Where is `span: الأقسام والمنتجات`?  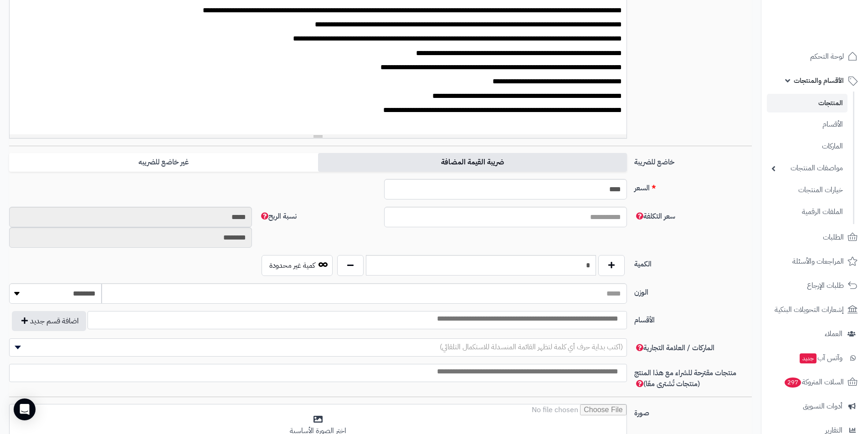
span: الأقسام والمنتجات is located at coordinates (819, 81).